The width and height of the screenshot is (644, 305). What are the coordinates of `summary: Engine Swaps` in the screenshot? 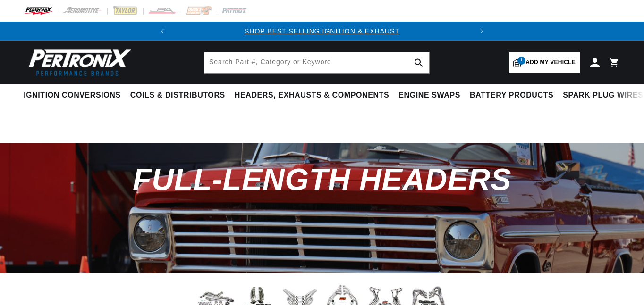 It's located at (430, 95).